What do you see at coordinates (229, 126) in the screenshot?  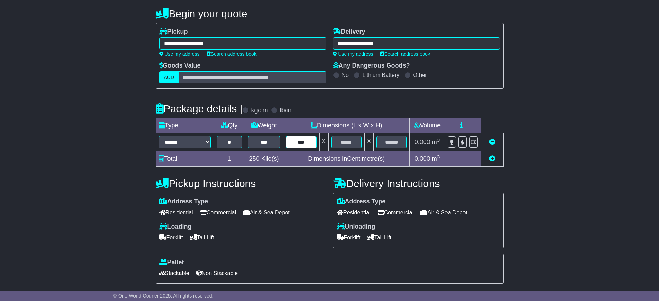 I see `td: Qty` at bounding box center [229, 126].